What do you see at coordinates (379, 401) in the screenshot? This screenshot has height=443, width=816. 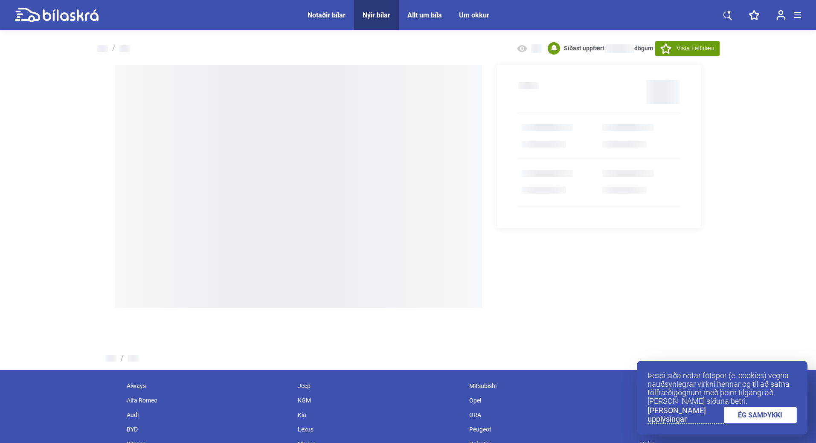 I see `div: KGM` at bounding box center [379, 401].